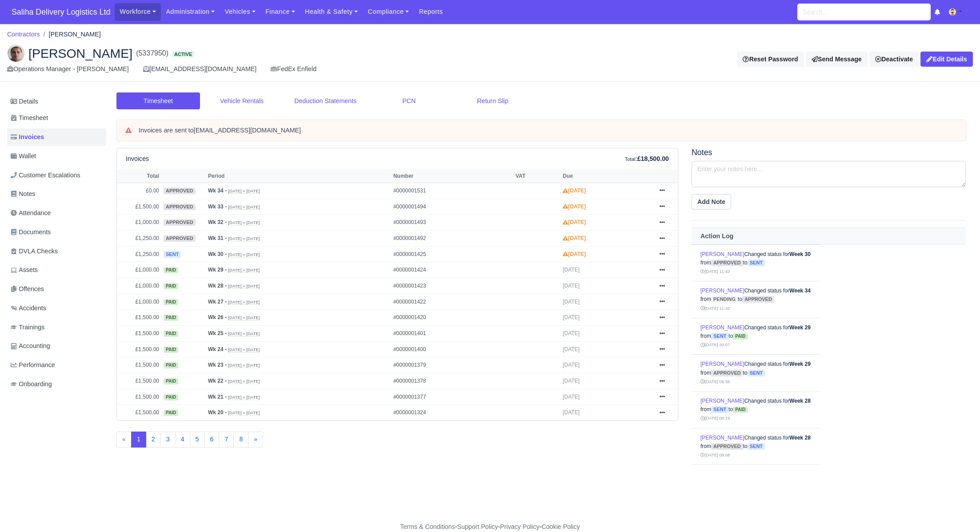 Image resolution: width=980 pixels, height=532 pixels. I want to click on td: #0000001492, so click(452, 239).